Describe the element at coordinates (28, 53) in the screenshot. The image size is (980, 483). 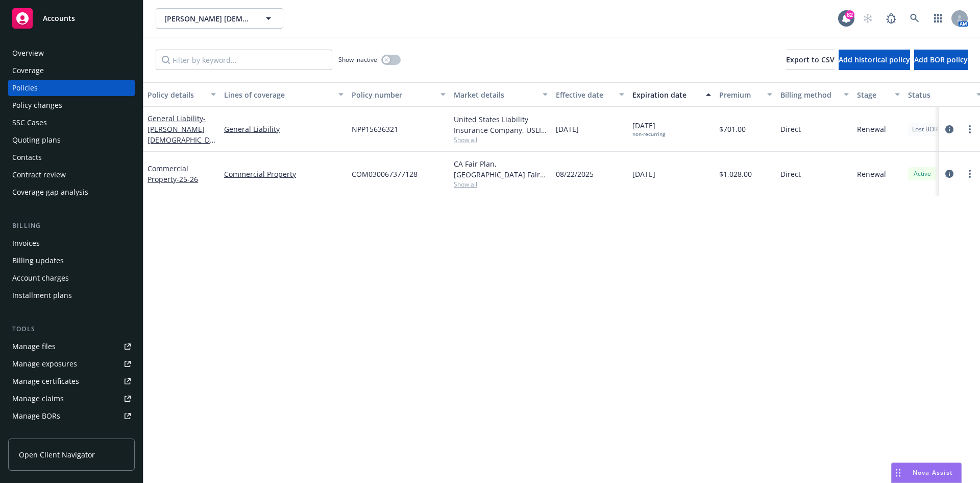
I see `div: Overview` at that location.